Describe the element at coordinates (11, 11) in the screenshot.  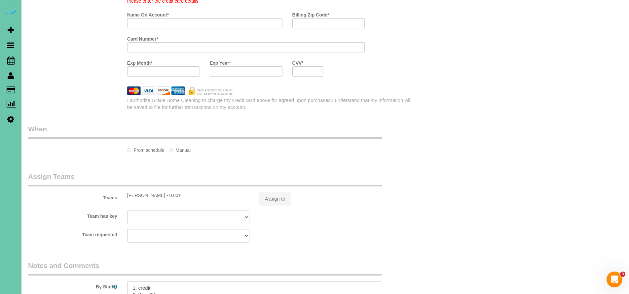
I see `img: Automaid Logo` at that location.